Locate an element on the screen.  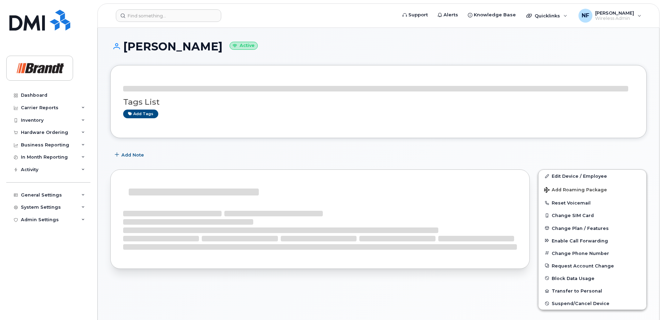
a: Add tags is located at coordinates (141, 114).